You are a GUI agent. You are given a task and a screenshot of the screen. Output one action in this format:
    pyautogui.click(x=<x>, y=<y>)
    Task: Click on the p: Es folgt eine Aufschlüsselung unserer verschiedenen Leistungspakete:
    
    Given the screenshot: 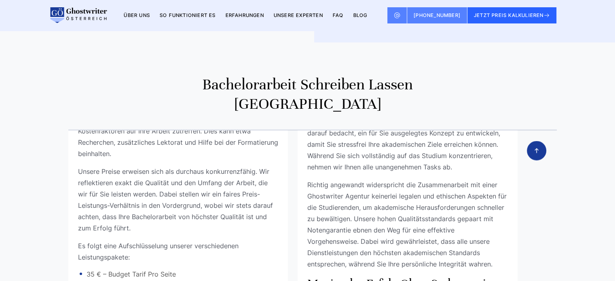 What is the action you would take?
    pyautogui.click(x=178, y=251)
    